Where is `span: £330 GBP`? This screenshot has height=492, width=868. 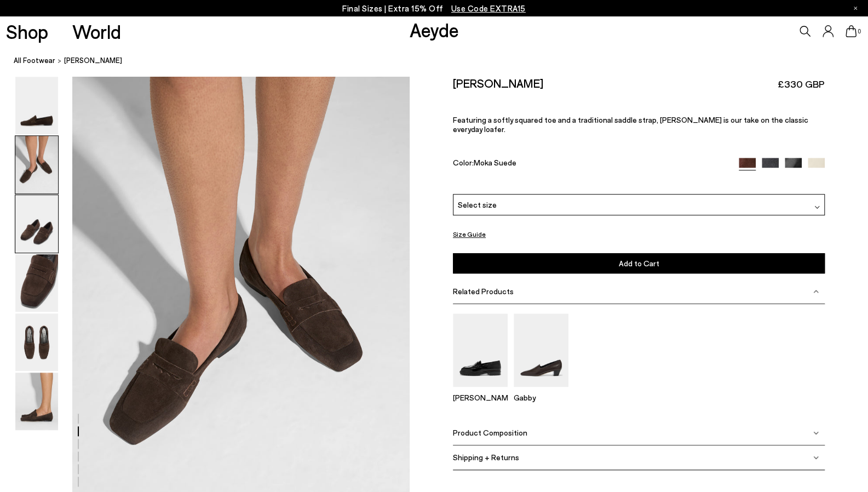
span: £330 GBP is located at coordinates (801, 84).